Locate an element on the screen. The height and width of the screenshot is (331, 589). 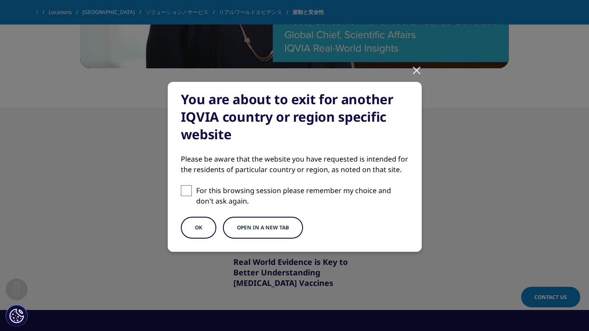
button: OK is located at coordinates (198, 228).